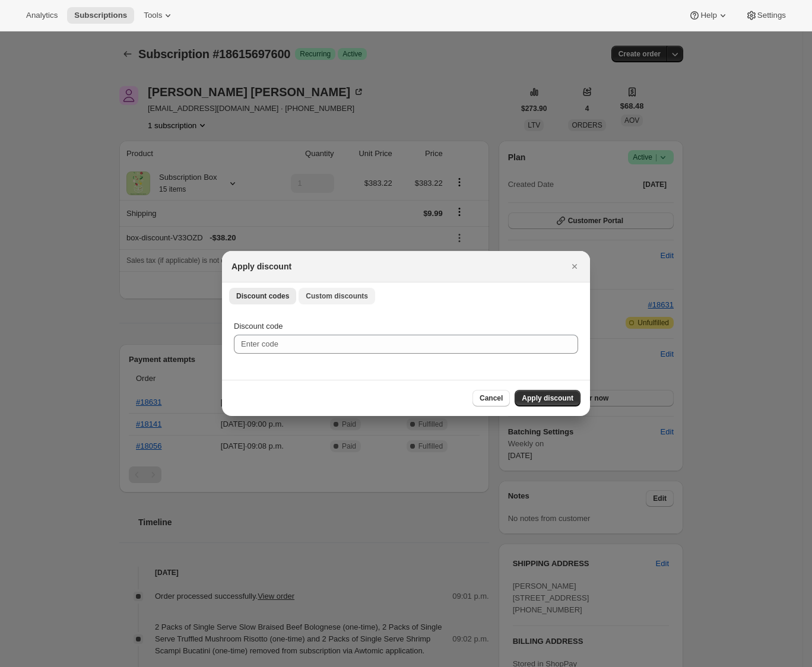 This screenshot has width=812, height=667. What do you see at coordinates (547, 398) in the screenshot?
I see `span: Apply discount` at bounding box center [547, 398].